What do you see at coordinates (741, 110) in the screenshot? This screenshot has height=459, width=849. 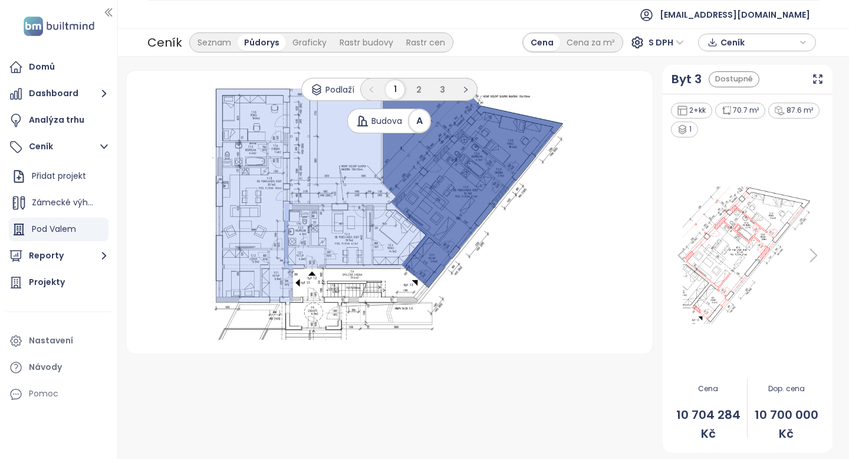 I see `div: 70.7 m²` at bounding box center [741, 110].